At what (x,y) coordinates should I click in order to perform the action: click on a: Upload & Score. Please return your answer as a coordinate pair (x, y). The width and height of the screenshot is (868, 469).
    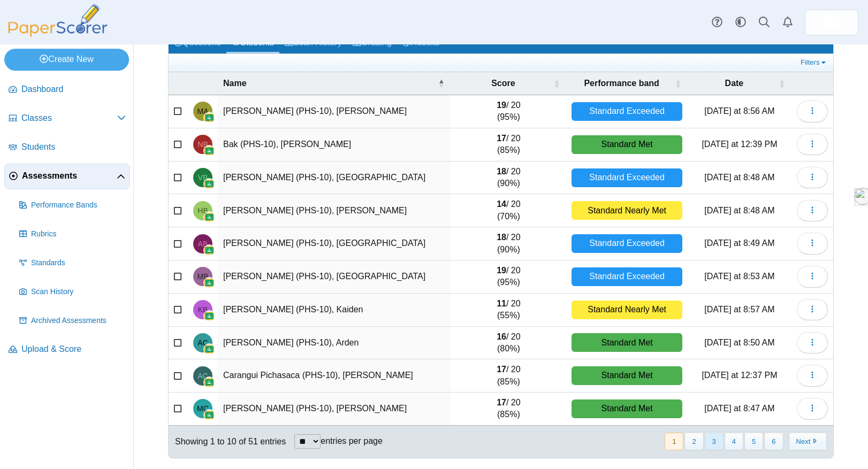
    Looking at the image, I should click on (67, 350).